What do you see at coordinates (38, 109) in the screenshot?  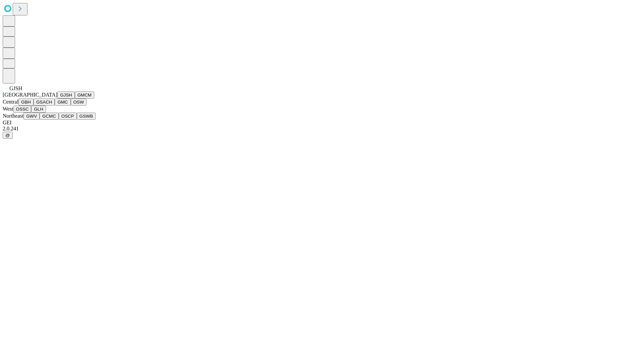 I see `button: GLH` at bounding box center [38, 109].